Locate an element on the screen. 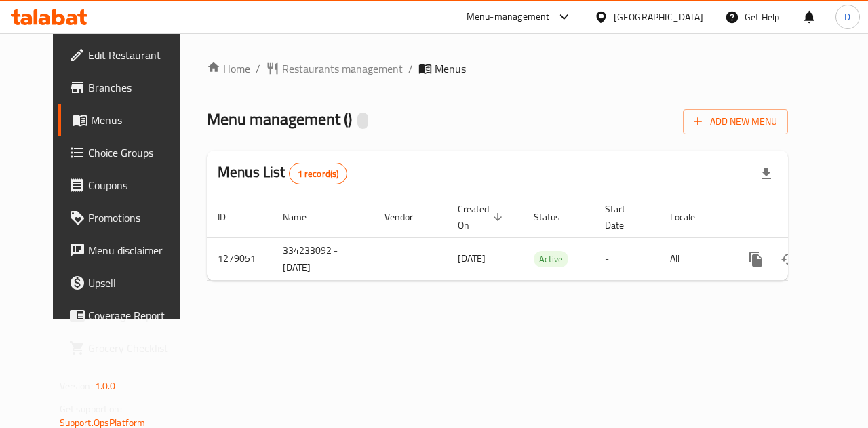 The image size is (868, 428). div: Total records count is located at coordinates (318, 173).